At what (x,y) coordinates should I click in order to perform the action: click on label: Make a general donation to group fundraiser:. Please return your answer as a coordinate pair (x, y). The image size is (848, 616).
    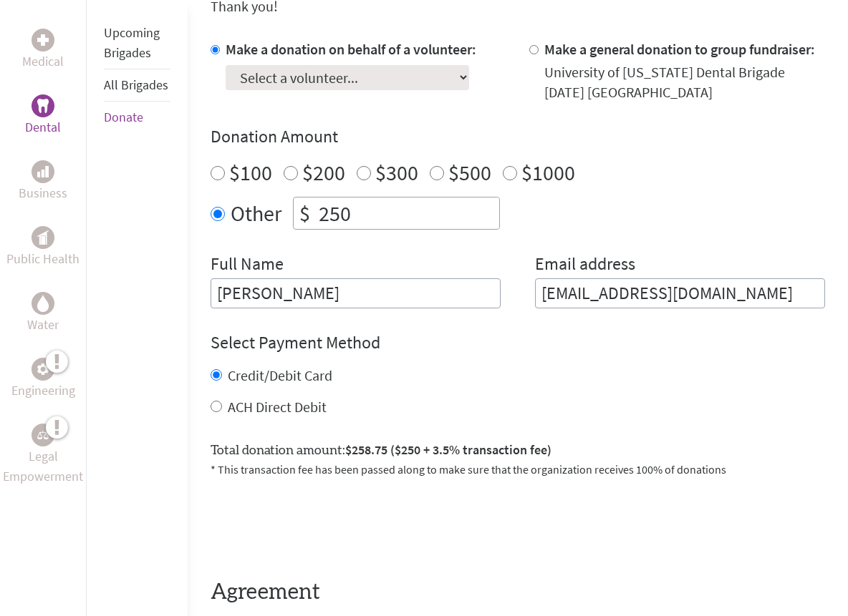
    Looking at the image, I should click on (680, 49).